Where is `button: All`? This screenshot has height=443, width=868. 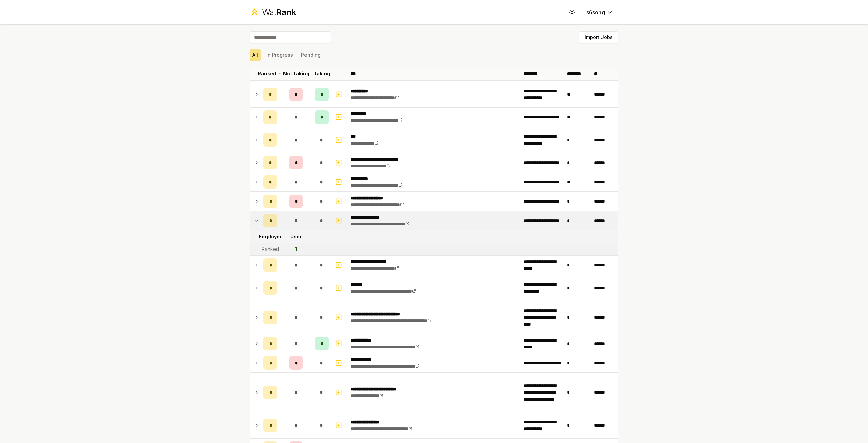 button: All is located at coordinates (255, 55).